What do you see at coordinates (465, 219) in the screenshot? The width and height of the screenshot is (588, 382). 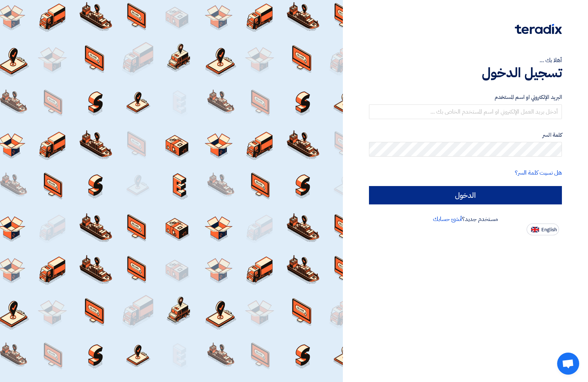 I see `div: مستخدم جديد؟` at bounding box center [465, 219].